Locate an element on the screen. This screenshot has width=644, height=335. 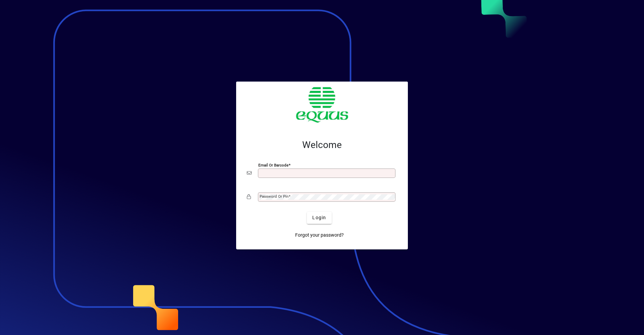
h2: Welcome is located at coordinates (322, 145).